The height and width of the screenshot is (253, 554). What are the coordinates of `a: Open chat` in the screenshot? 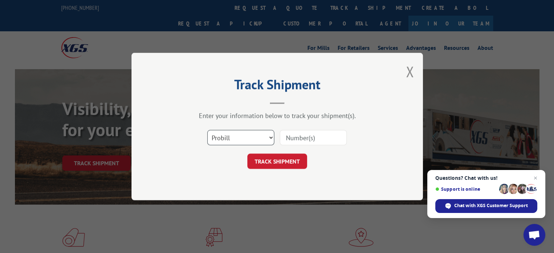 It's located at (534, 235).